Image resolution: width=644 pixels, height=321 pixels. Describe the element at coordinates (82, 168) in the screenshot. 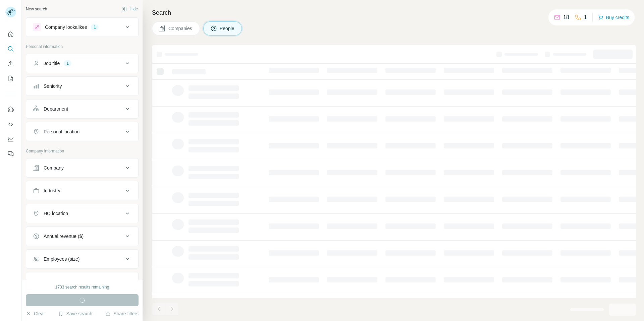

I see `button: Company` at that location.